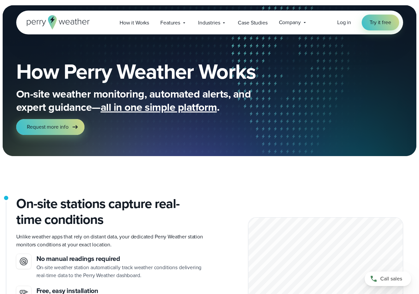 Image resolution: width=419 pixels, height=294 pixels. What do you see at coordinates (149, 101) in the screenshot?
I see `p: On-site weather monitoring, automated alerts, and expert guidance— .` at bounding box center [149, 101].